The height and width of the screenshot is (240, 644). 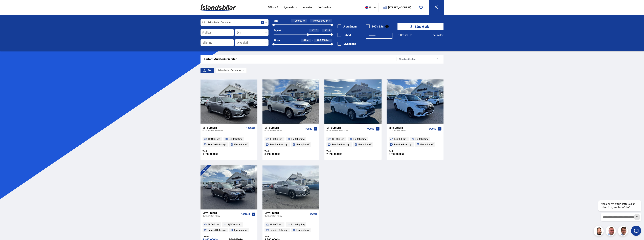 What do you see at coordinates (371, 129) in the screenshot?
I see `span: 7/2019` at bounding box center [371, 129].